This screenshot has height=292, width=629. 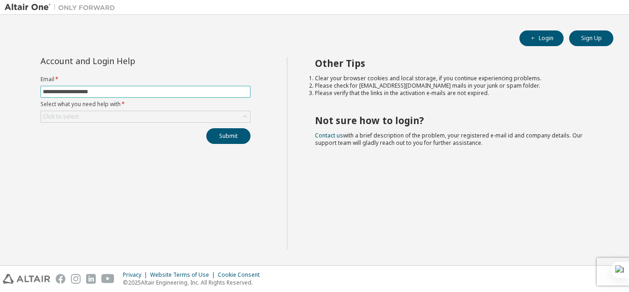 I want to click on img: youtube.svg, so click(x=108, y=278).